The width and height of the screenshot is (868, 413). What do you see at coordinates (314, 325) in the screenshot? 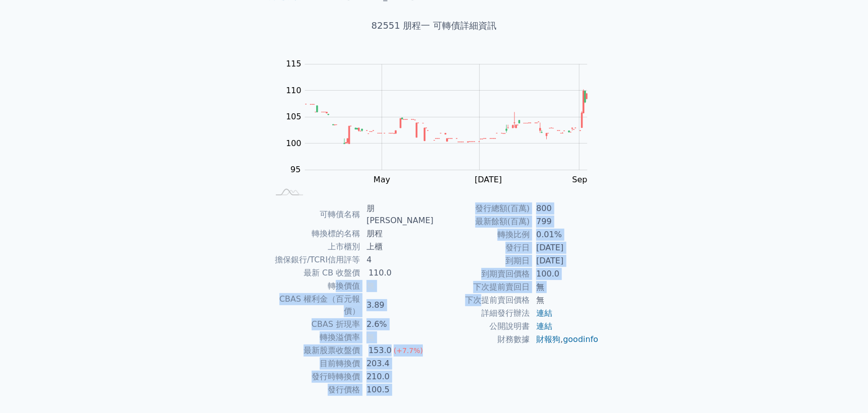
I see `td: CBAS 折現率` at bounding box center [314, 325].